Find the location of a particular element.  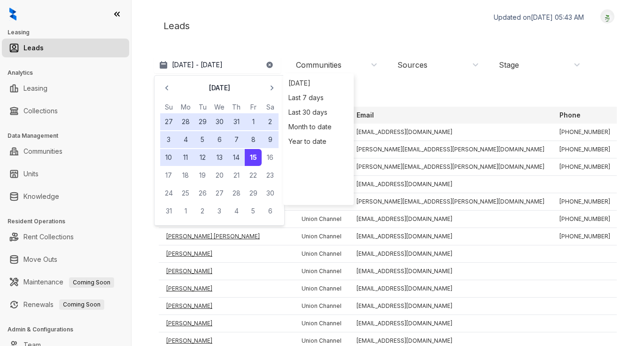

a: Leasing is located at coordinates (35, 88).